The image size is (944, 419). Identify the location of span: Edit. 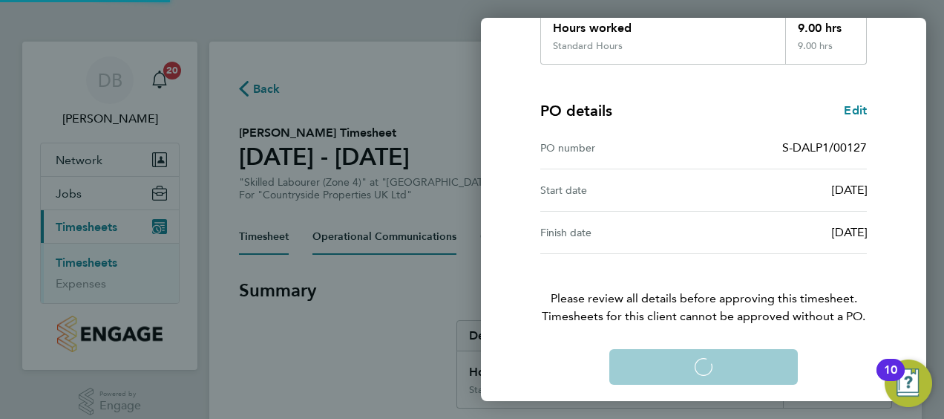
(855, 110).